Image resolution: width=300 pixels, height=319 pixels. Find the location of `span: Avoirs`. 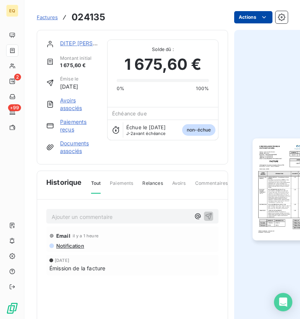

span: Avoirs is located at coordinates (179, 186).